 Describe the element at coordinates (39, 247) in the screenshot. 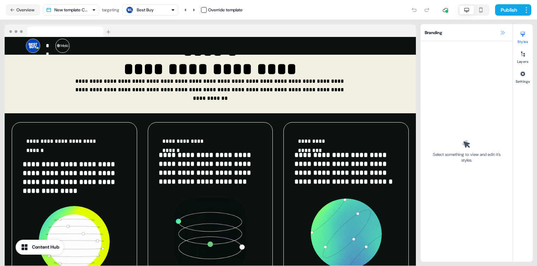

I see `button: Content Hub` at that location.